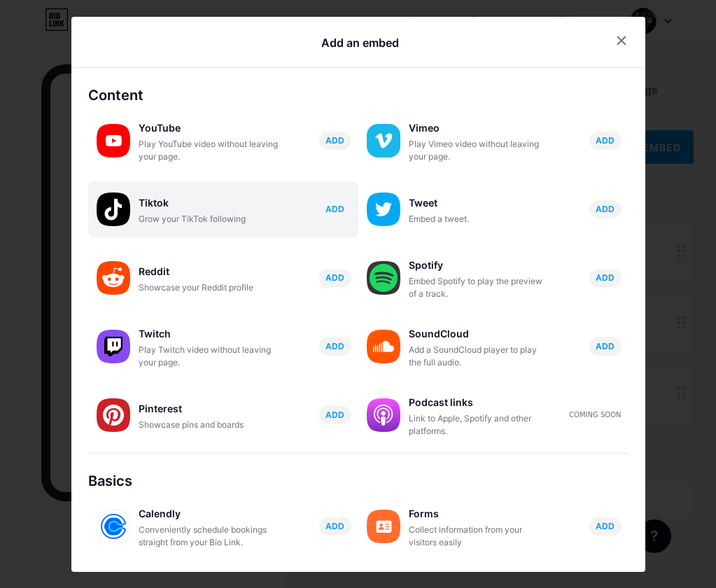  Describe the element at coordinates (478, 425) in the screenshot. I see `div: Link to Apple, Spotify and other platforms.` at that location.